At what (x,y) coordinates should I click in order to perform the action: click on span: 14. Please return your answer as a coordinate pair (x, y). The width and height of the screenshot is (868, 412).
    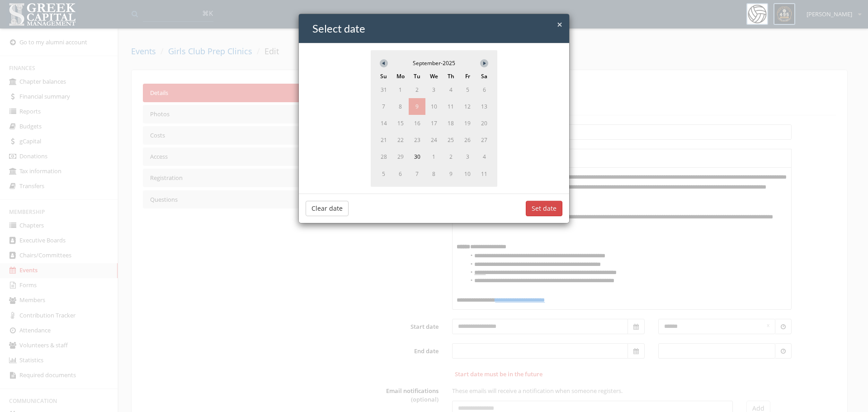
    Looking at the image, I should click on (383, 123).